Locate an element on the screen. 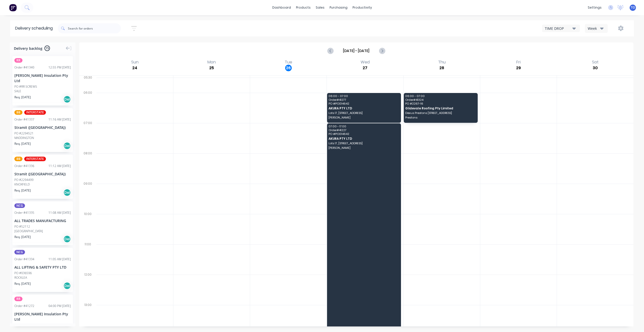 Image resolution: width=644 pixels, height=332 pixels. div: sales is located at coordinates (320, 7).